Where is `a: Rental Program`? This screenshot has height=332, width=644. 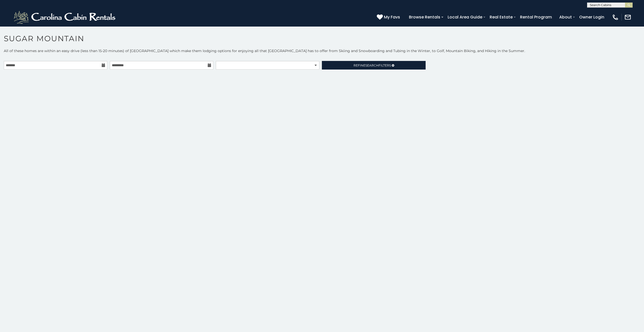 a: Rental Program is located at coordinates (536, 17).